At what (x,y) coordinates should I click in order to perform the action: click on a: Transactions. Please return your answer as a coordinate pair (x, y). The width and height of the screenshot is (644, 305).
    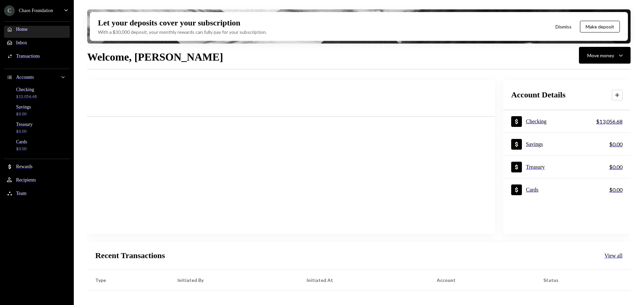
    Looking at the image, I should click on (37, 59).